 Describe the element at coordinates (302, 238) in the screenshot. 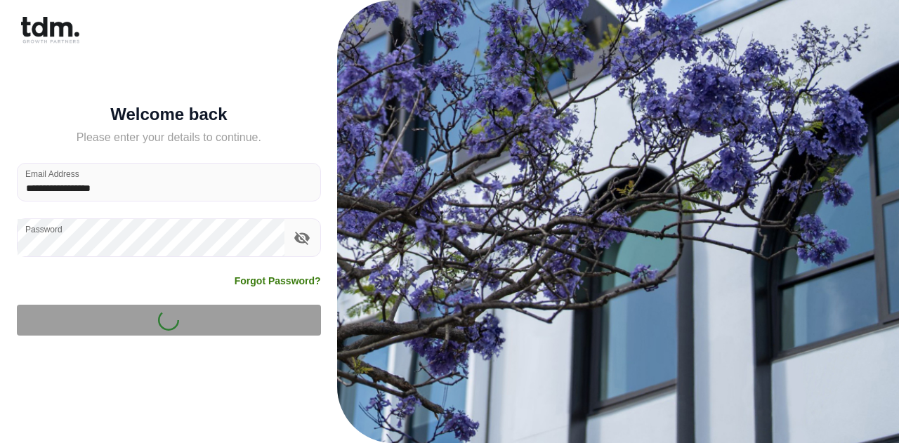

I see `button: toggle password visibility` at that location.